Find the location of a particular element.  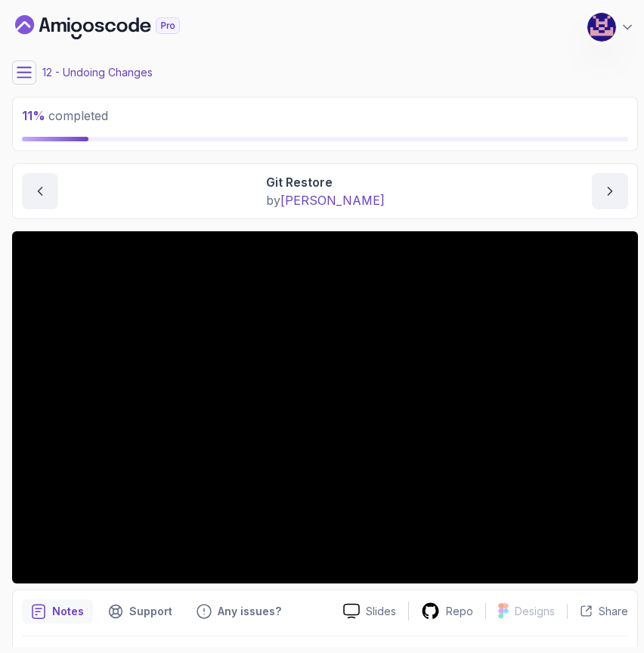

button: next content is located at coordinates (610, 192).